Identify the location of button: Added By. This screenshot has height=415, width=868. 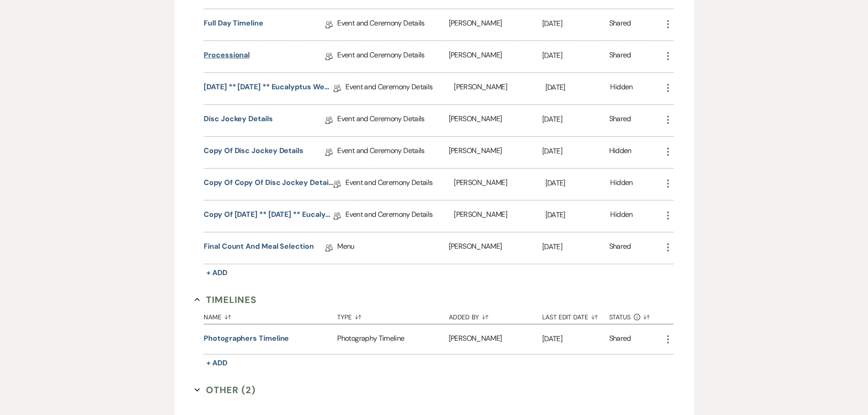
(495, 315).